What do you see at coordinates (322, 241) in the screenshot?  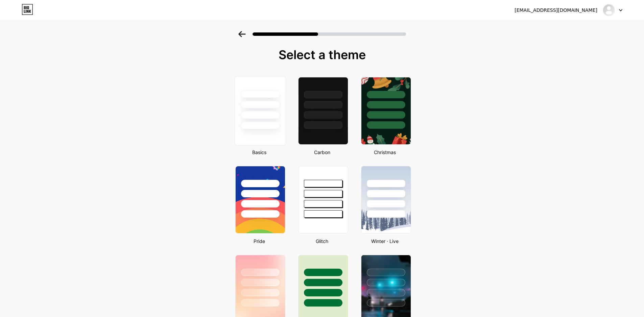 I see `div: Glitch` at bounding box center [322, 241].